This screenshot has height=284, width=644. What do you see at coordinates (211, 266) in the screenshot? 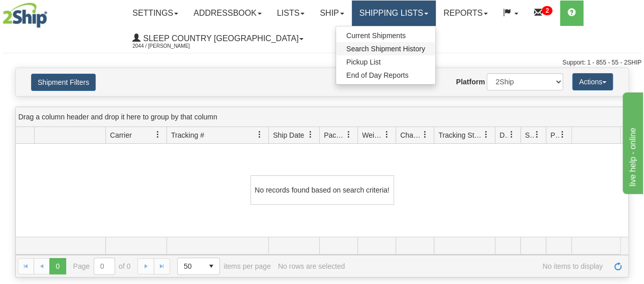
I see `span: select` at bounding box center [211, 266].